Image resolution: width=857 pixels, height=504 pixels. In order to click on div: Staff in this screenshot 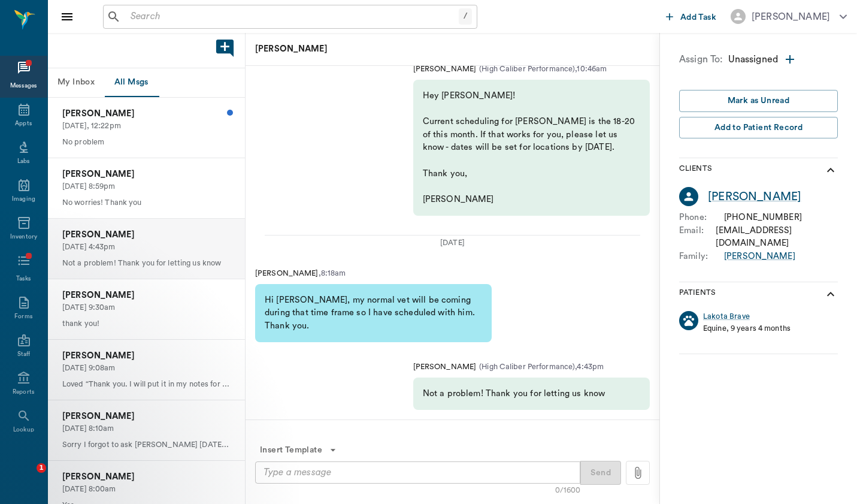, I will do `click(23, 354)`.